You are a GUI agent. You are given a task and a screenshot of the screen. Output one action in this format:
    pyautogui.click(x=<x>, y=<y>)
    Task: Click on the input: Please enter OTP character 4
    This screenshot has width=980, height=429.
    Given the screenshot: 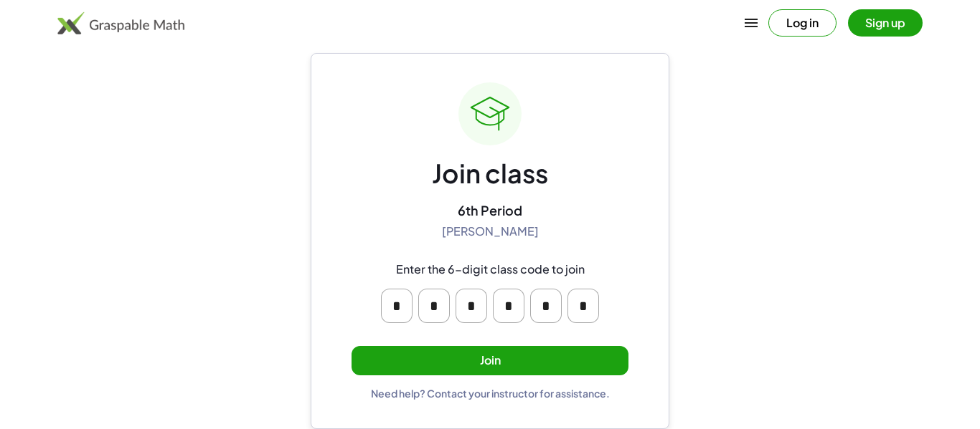 What is the action you would take?
    pyautogui.click(x=508, y=306)
    